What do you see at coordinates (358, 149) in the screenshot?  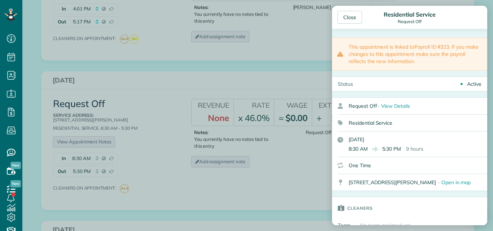 I see `span: 8:30 AM` at bounding box center [358, 149].